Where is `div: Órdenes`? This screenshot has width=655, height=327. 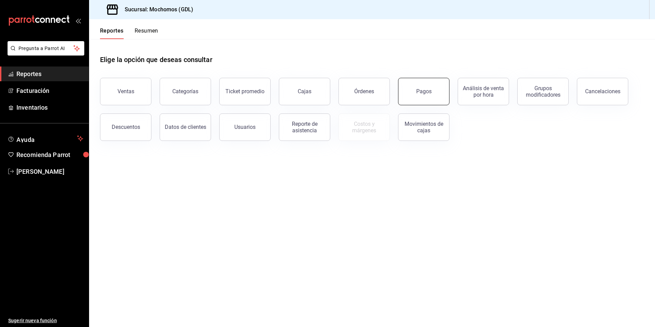 div: Órdenes is located at coordinates (364, 91).